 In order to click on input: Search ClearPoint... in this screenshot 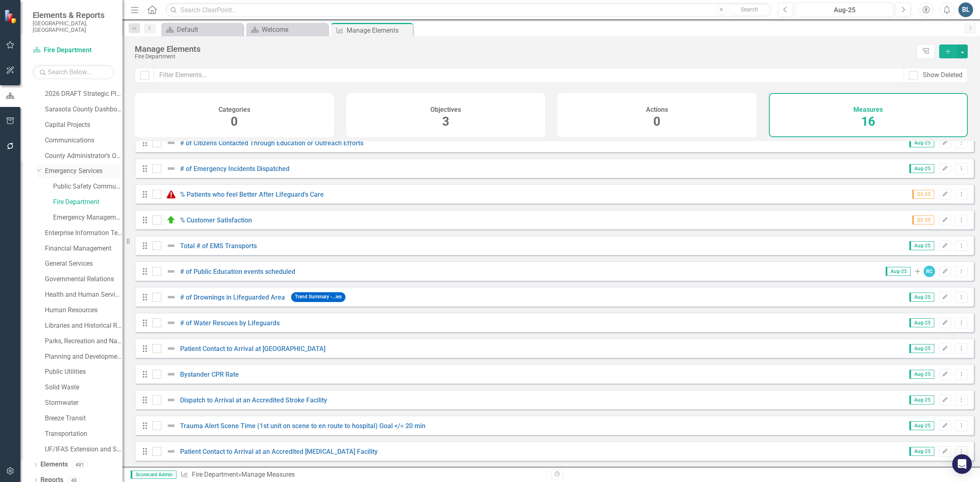, I will do `click(468, 10)`.